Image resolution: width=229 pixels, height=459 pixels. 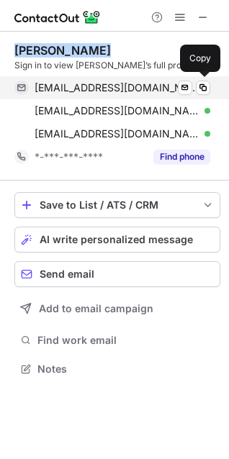 What do you see at coordinates (126, 369) in the screenshot?
I see `span: Notes` at bounding box center [126, 369].